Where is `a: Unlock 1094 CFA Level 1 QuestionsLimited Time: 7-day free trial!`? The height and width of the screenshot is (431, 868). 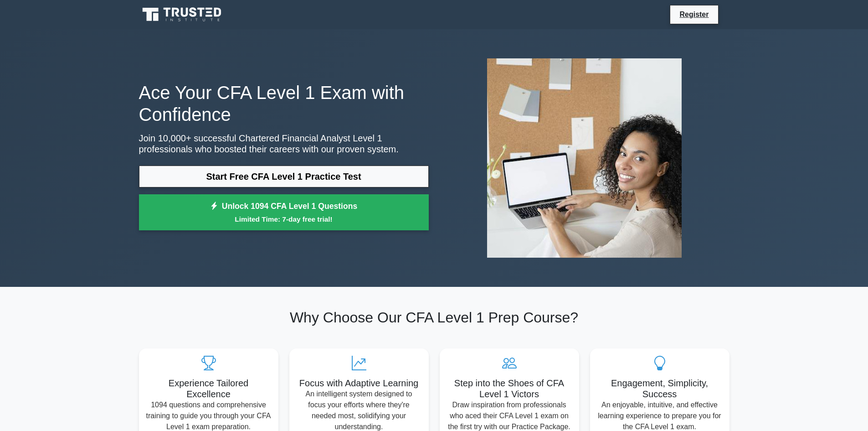
a: Unlock 1094 CFA Level 1 QuestionsLimited Time: 7-day free trial! is located at coordinates (284, 213).